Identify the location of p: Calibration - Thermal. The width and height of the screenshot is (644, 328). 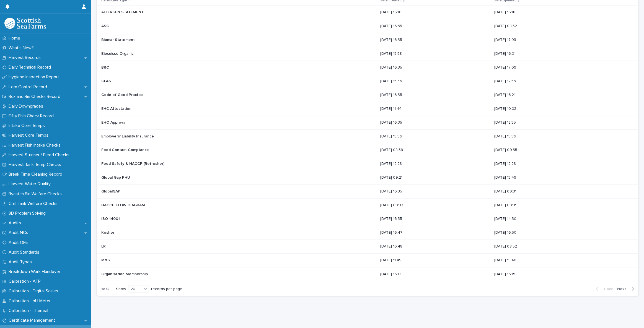
(29, 310).